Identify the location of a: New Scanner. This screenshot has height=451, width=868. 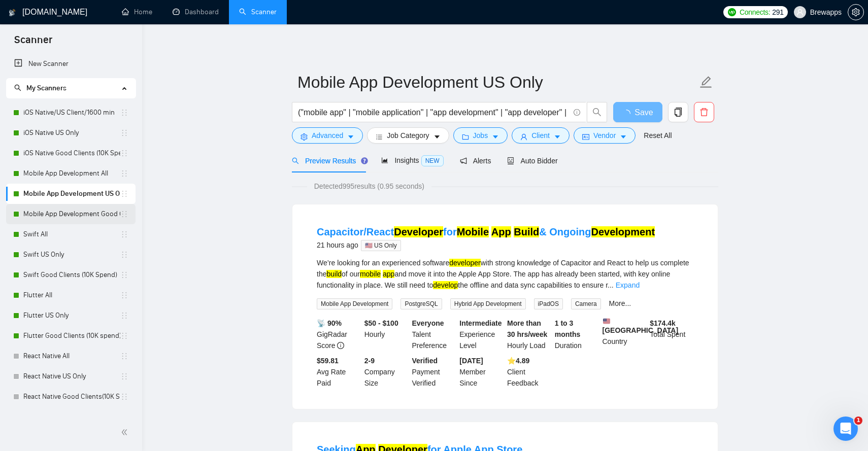
(71, 64).